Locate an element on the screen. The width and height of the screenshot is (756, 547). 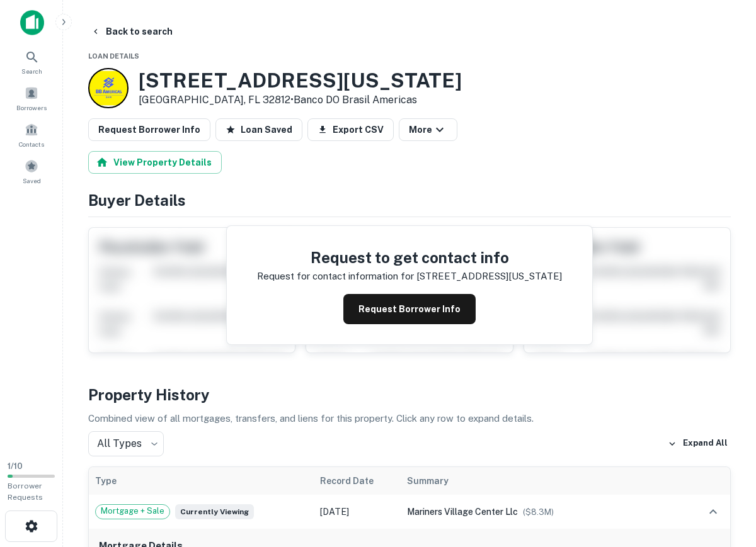
h4: Buyer Details is located at coordinates (410, 200).